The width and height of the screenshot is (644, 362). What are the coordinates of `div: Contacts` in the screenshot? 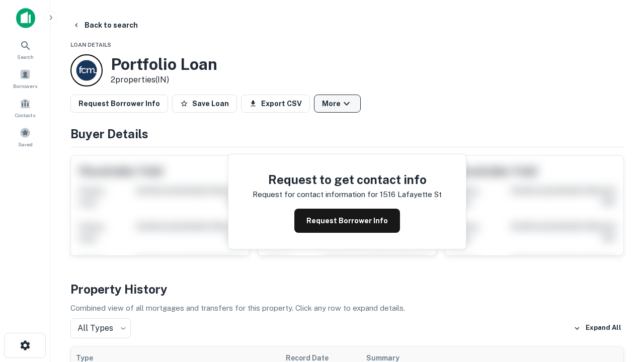 It's located at (25, 107).